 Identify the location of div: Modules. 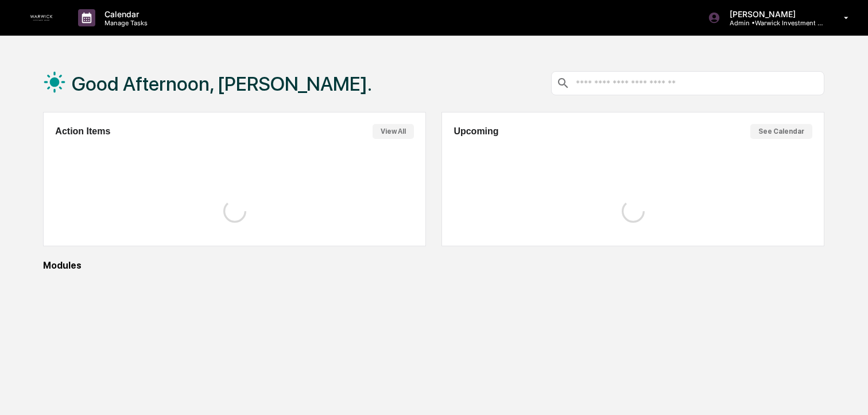
(433, 265).